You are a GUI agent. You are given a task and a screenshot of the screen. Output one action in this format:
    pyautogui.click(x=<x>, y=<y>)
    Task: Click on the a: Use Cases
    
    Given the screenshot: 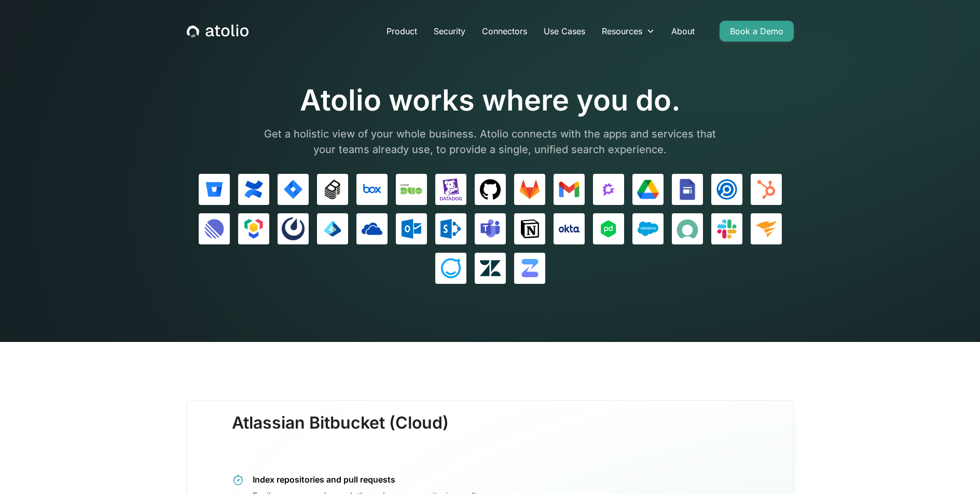 What is the action you would take?
    pyautogui.click(x=565, y=31)
    